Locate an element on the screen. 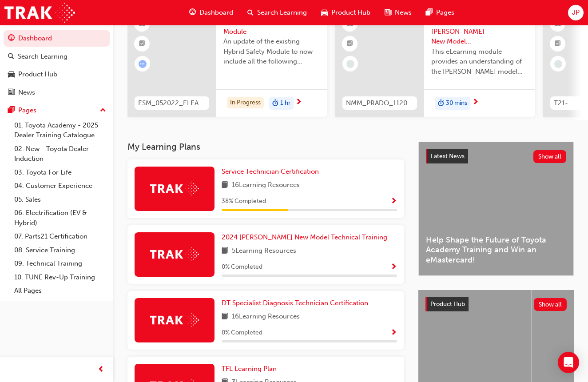 The image size is (588, 382). span: Search Learning is located at coordinates (282, 12).